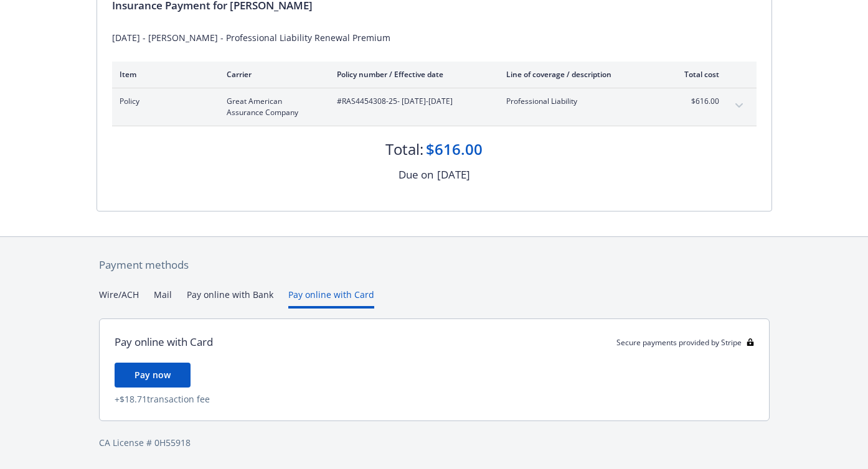  I want to click on div: Total cost, so click(695, 74).